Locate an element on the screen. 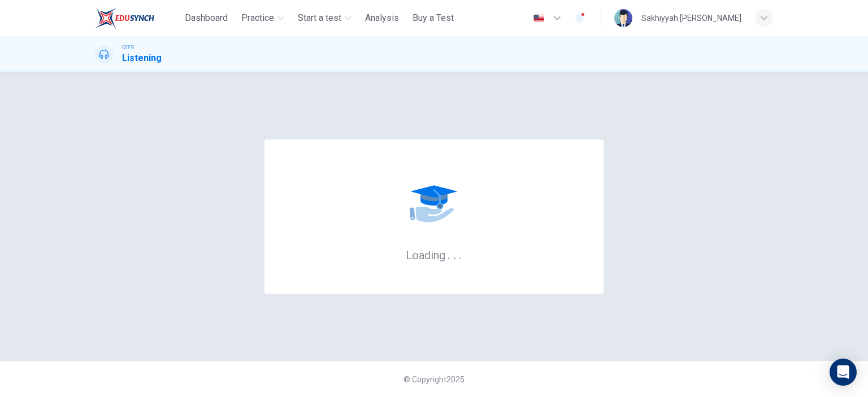  button: Buy a Test is located at coordinates (433, 18).